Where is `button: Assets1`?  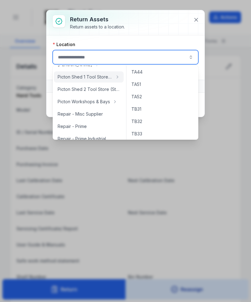 button: Assets1 is located at coordinates (125, 86).